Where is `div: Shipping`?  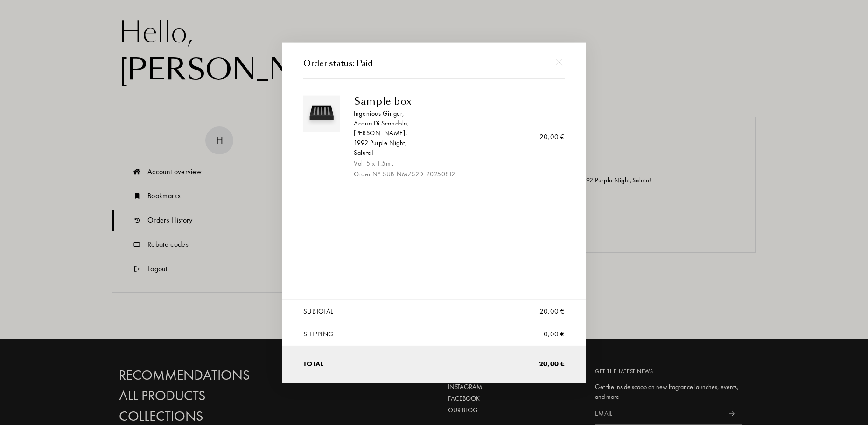 div: Shipping is located at coordinates (318, 334).